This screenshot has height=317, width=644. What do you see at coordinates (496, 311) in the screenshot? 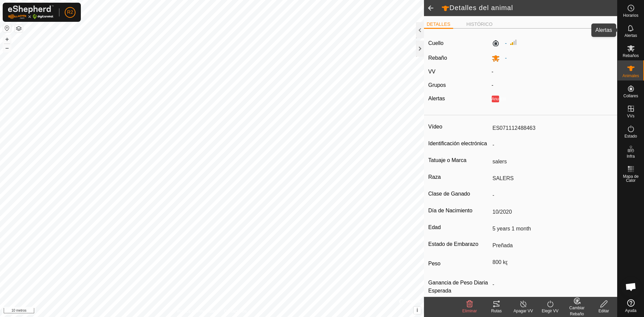
I see `font: Rutas` at bounding box center [496, 311].